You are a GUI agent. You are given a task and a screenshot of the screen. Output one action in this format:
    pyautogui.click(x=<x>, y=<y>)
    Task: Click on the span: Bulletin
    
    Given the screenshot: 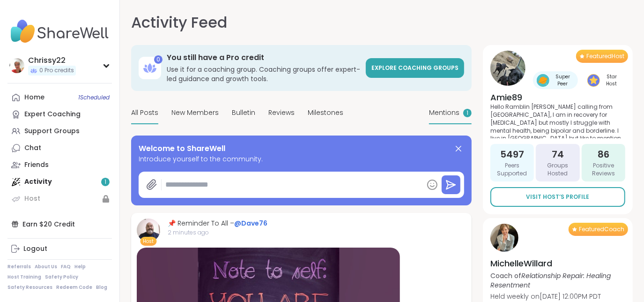 What is the action you would take?
    pyautogui.click(x=244, y=112)
    